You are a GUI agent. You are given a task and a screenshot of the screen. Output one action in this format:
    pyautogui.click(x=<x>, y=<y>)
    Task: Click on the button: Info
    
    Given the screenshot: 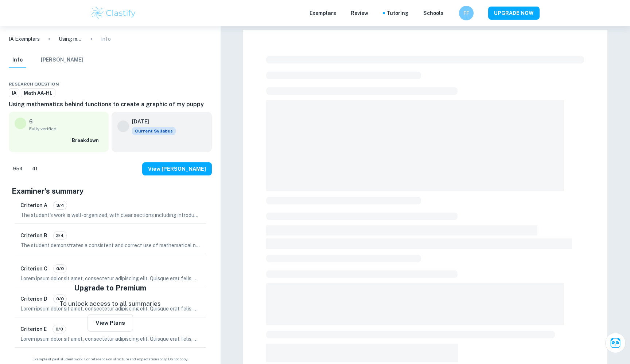 What is the action you would take?
    pyautogui.click(x=18, y=60)
    